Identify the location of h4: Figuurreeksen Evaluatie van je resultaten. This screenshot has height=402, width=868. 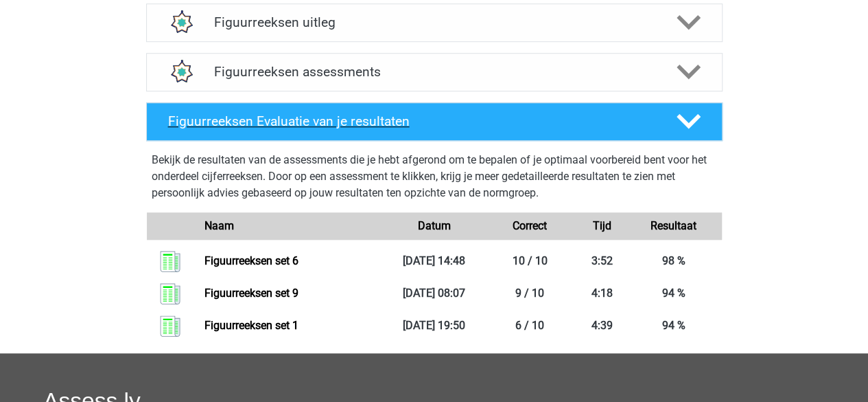
(411, 121).